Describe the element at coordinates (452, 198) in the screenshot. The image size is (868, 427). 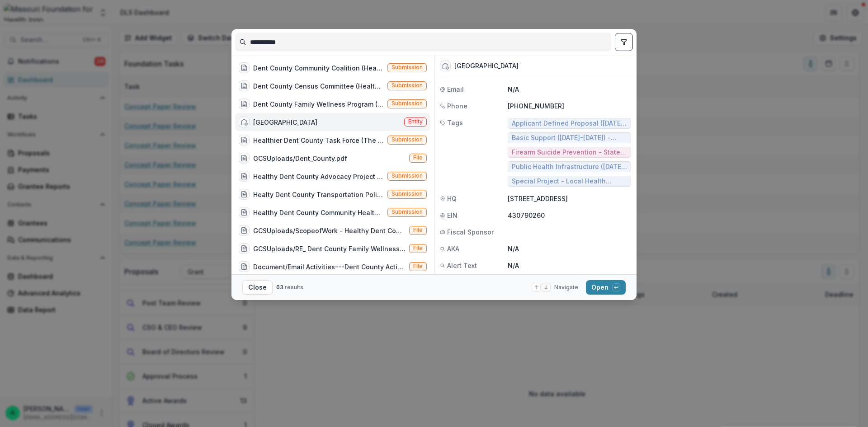
I see `span: HQ` at that location.